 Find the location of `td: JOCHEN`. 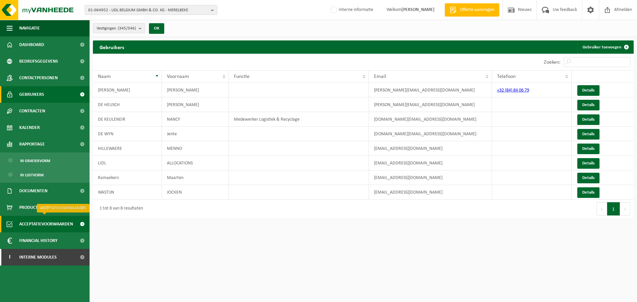

td: JOCHEN is located at coordinates (195, 192).